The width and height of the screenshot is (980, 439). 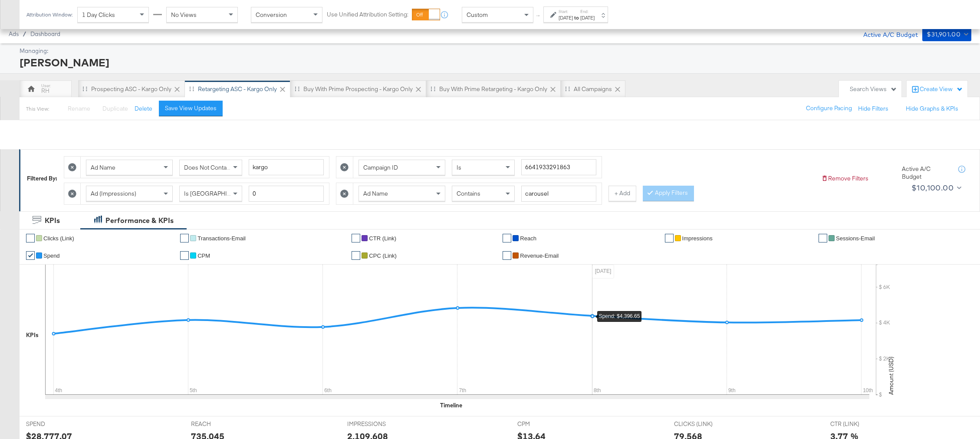 I want to click on button: Save View Updates, so click(x=191, y=109).